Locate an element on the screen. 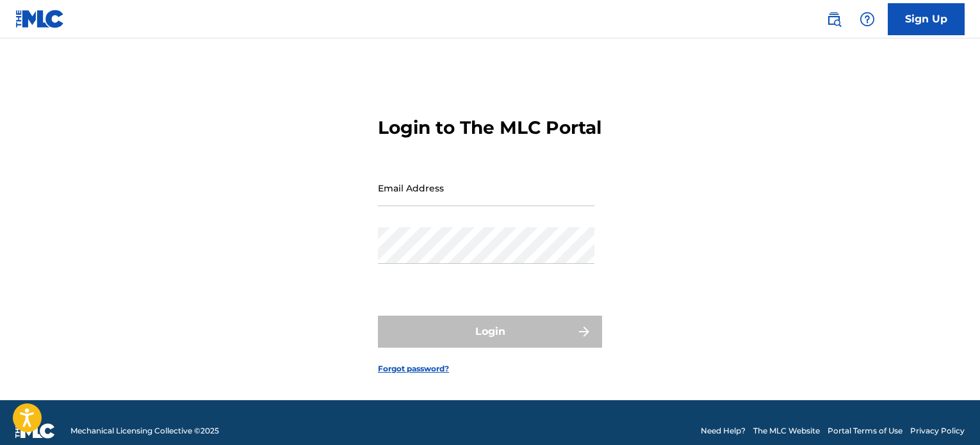 The image size is (980, 445). a: Forgot password? is located at coordinates (413, 368).